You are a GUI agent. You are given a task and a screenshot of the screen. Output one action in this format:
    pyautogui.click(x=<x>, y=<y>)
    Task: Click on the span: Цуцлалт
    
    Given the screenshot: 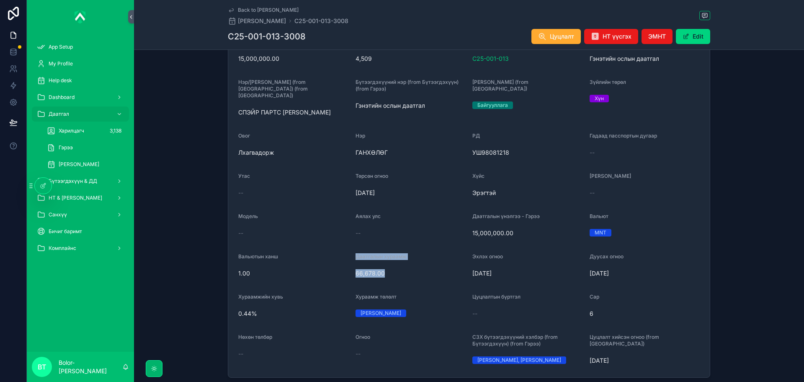 What is the action you would take?
    pyautogui.click(x=562, y=36)
    